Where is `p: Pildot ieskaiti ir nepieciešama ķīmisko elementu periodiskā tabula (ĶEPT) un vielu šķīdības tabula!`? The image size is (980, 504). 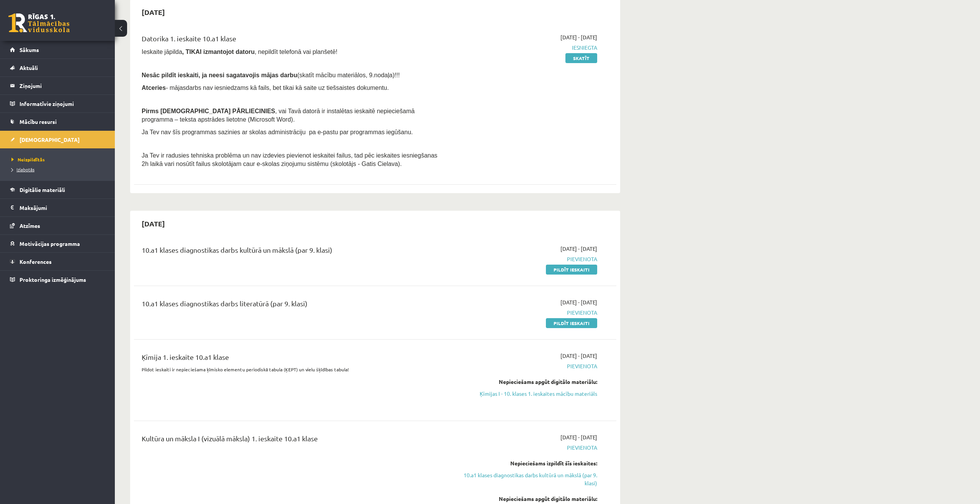
p: Pildot ieskaiti ir nepieciešama ķīmisko elementu periodiskā tabula (ĶEPT) un vielu šķīdības tabula! is located at coordinates (291, 369).